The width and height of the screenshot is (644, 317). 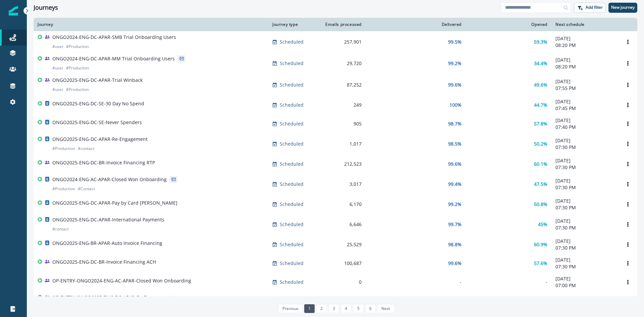 What do you see at coordinates (455, 144) in the screenshot?
I see `p: 98.5%` at bounding box center [455, 144].